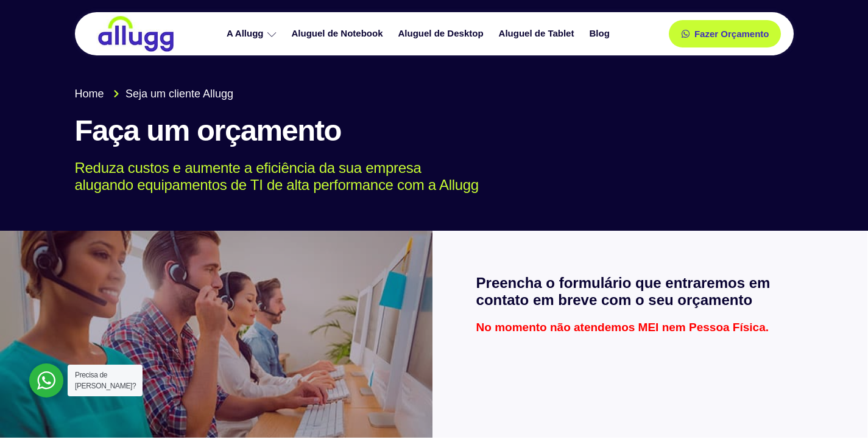 Image resolution: width=868 pixels, height=445 pixels. Describe the element at coordinates (136, 34) in the screenshot. I see `img: locação de TI é Allugg` at that location.